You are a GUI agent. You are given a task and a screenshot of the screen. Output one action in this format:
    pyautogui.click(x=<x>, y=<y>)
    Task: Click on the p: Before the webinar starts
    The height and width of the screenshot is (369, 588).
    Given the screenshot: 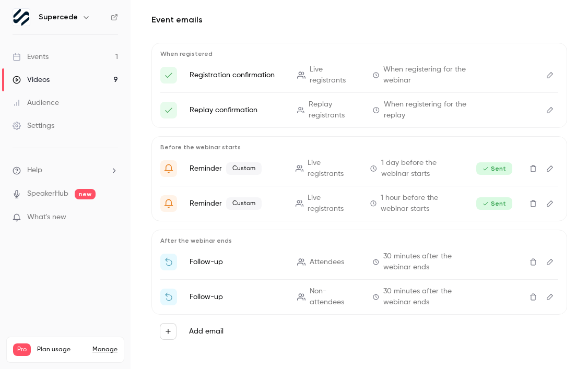 What is the action you would take?
    pyautogui.click(x=359, y=147)
    